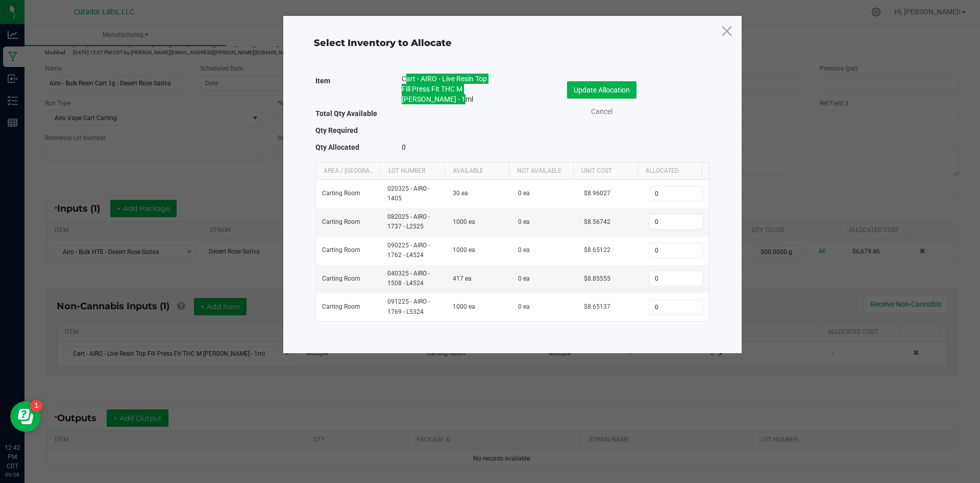 The image size is (980, 483). I want to click on span: Select Inventory to Allocate, so click(383, 43).